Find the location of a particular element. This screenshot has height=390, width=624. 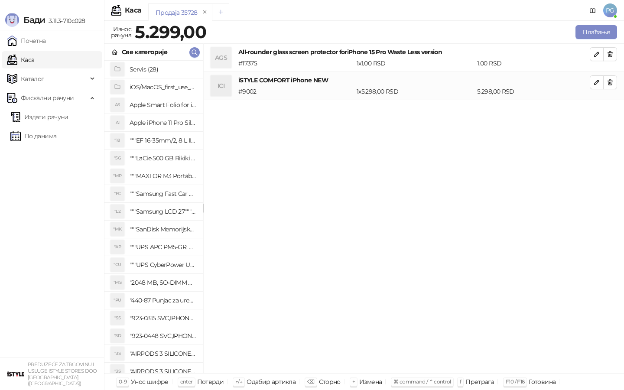

span: ⌘ command / ⌃ control is located at coordinates (422, 382).